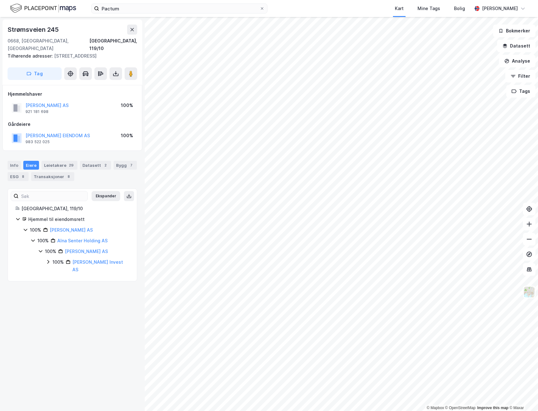  Describe the element at coordinates (399, 8) in the screenshot. I see `div: Kart` at that location.